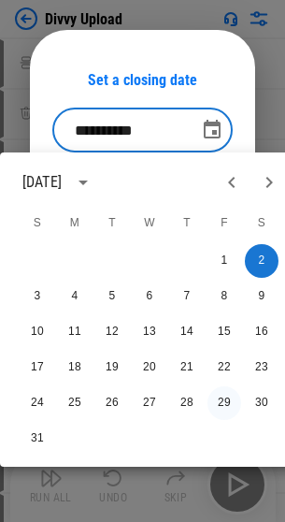 This screenshot has height=522, width=285. Describe the element at coordinates (187, 368) in the screenshot. I see `button: 21` at that location.